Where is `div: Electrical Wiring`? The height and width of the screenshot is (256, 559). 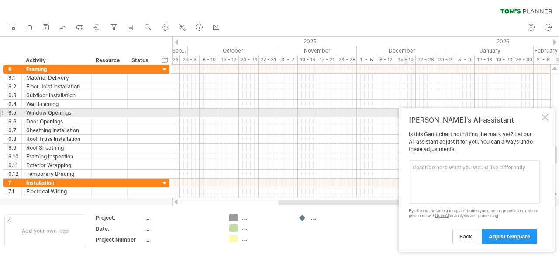 div: Electrical Wiring is located at coordinates (56, 191).